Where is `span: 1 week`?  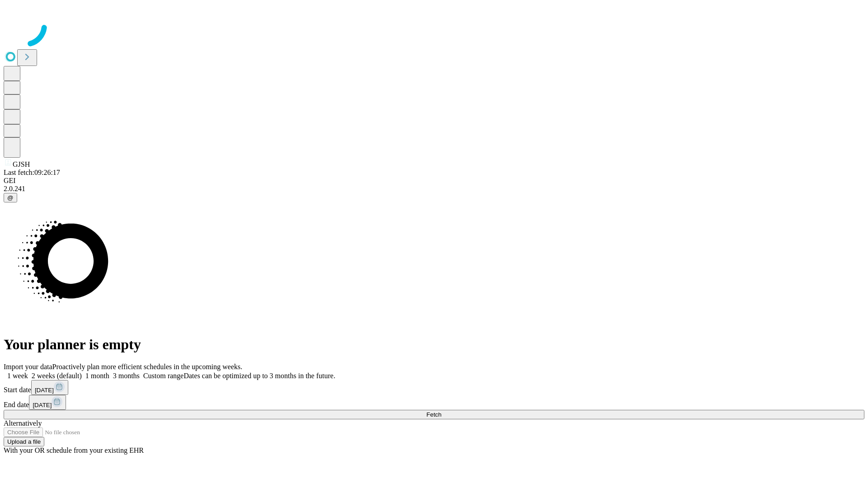 span: 1 week is located at coordinates (18, 375).